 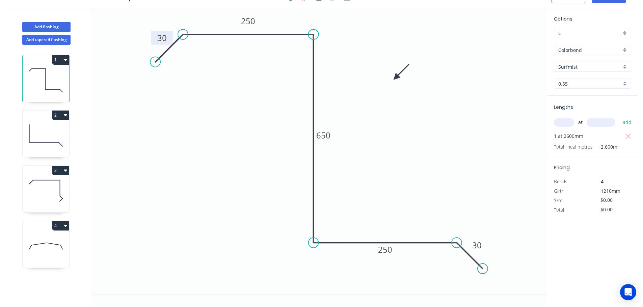 I want to click on input: Thickness, so click(x=590, y=84).